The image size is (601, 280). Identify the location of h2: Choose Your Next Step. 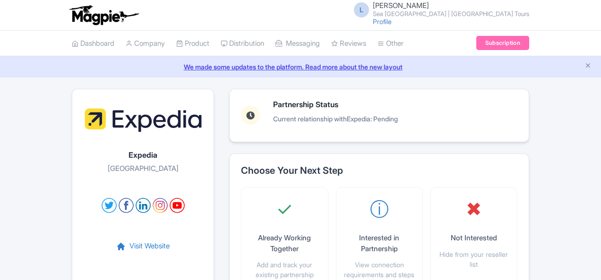
(379, 171).